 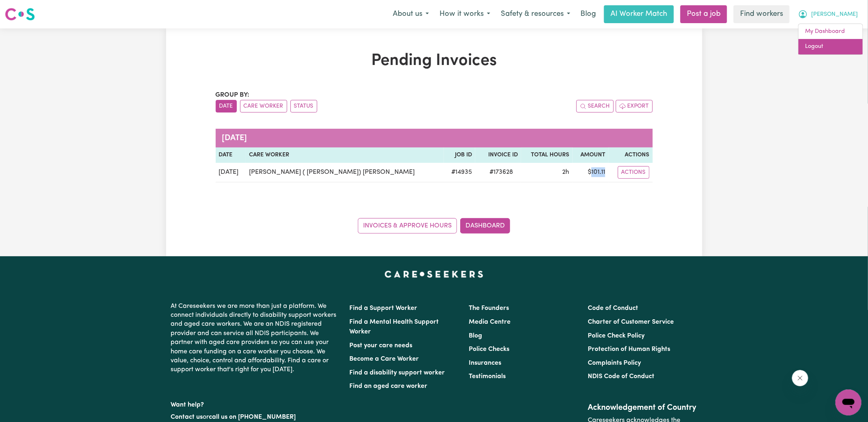 What do you see at coordinates (434, 61) in the screenshot?
I see `h1: Pending Invoices` at bounding box center [434, 61].